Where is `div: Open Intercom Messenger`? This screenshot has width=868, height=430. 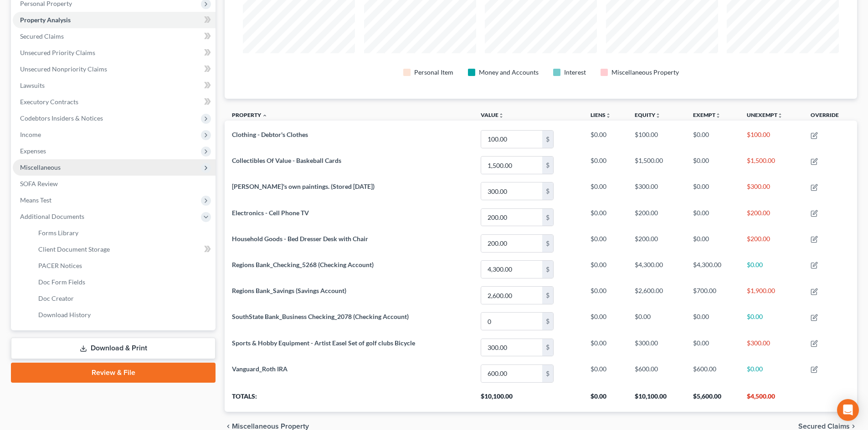 div: Open Intercom Messenger is located at coordinates (848, 410).